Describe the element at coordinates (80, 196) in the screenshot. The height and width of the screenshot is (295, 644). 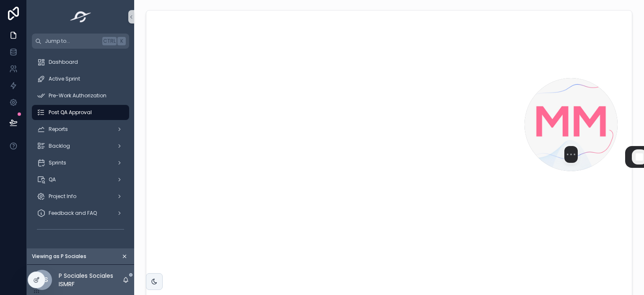
I see `a: Project Info` at that location.